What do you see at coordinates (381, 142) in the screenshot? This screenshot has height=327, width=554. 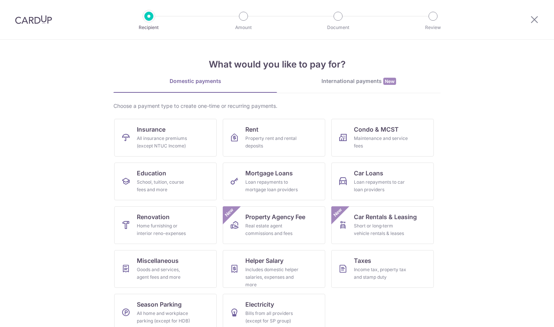 I see `div: Maintenance and service fees` at bounding box center [381, 142].